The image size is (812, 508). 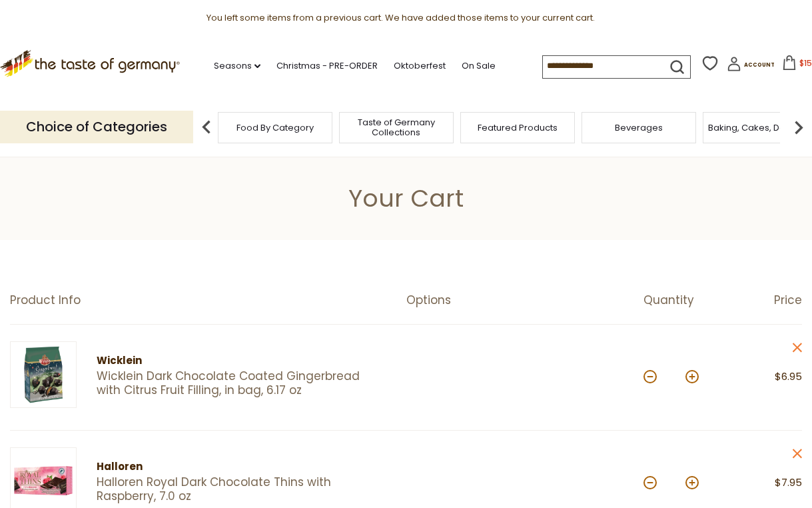 What do you see at coordinates (759, 127) in the screenshot?
I see `a: Baking, Cakes, Desserts` at bounding box center [759, 127].